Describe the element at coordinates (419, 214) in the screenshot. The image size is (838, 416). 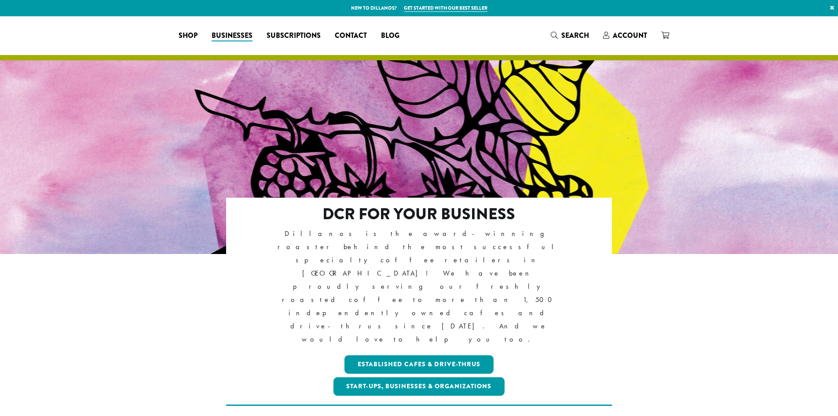
I see `h2: DCR FOR YOUR BUSINESS` at that location.